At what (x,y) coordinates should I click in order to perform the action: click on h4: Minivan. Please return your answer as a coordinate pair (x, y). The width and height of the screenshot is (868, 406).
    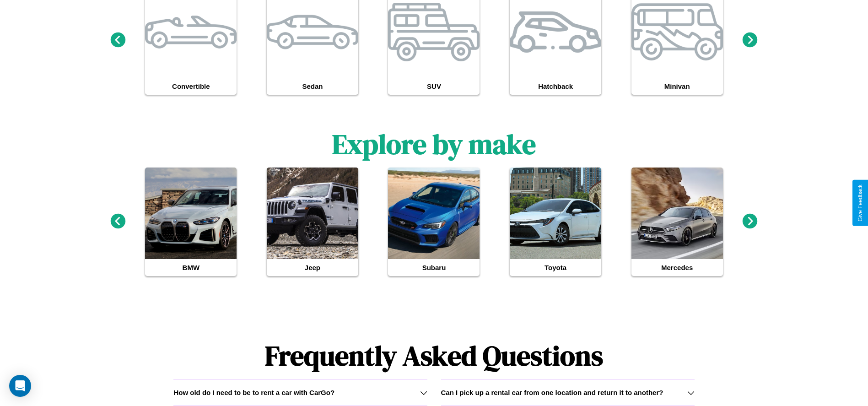
    Looking at the image, I should click on (677, 86).